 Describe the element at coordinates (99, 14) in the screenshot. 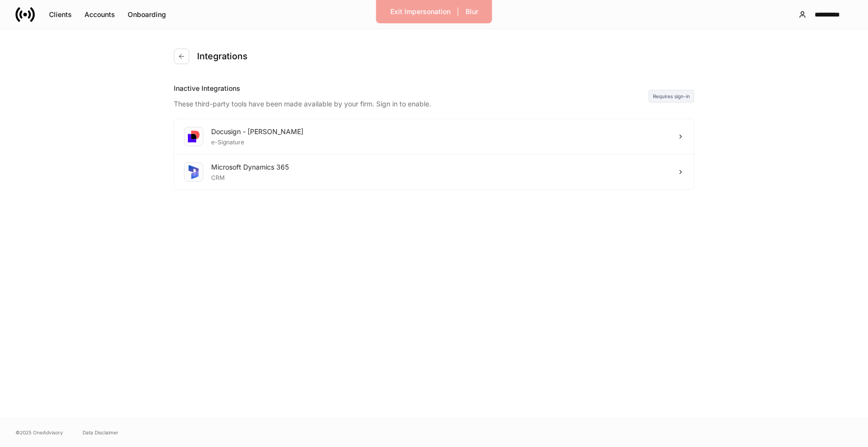

I see `button: Accounts` at that location.